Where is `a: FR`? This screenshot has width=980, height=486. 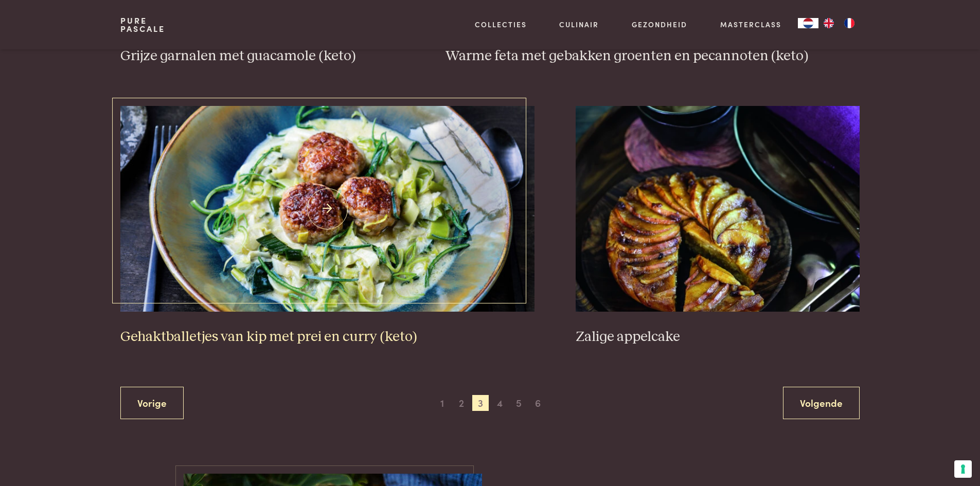 a: FR is located at coordinates (849, 23).